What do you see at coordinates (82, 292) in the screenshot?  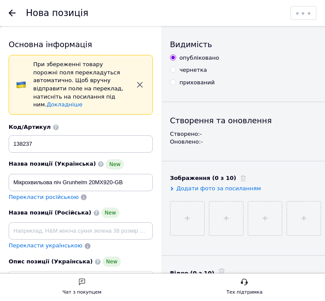 I see `div: Чат з покупцем` at bounding box center [82, 292].